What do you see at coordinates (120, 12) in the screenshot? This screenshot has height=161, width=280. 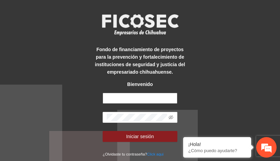 I see `div: Minimizar ventana de chat en vivo` at bounding box center [120, 12].